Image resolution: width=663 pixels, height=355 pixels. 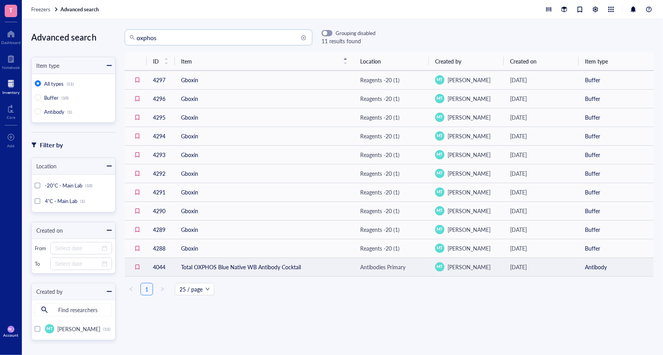 What do you see at coordinates (54, 83) in the screenshot?
I see `span: All types` at bounding box center [54, 83].